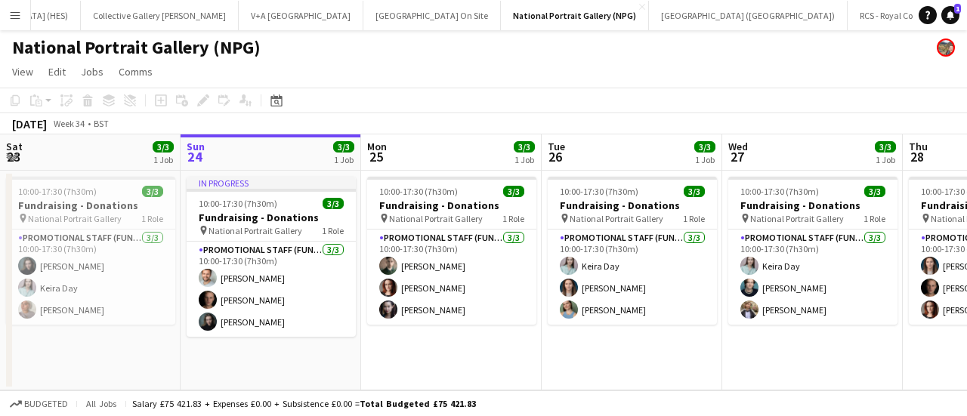  I want to click on div: In progress, so click(271, 183).